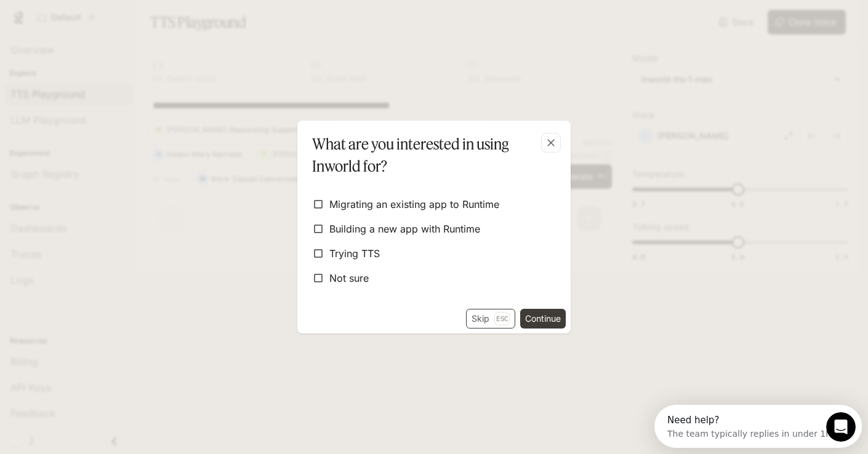 The image size is (868, 454). I want to click on div: The team typically replies in under 1h, so click(94, 27).